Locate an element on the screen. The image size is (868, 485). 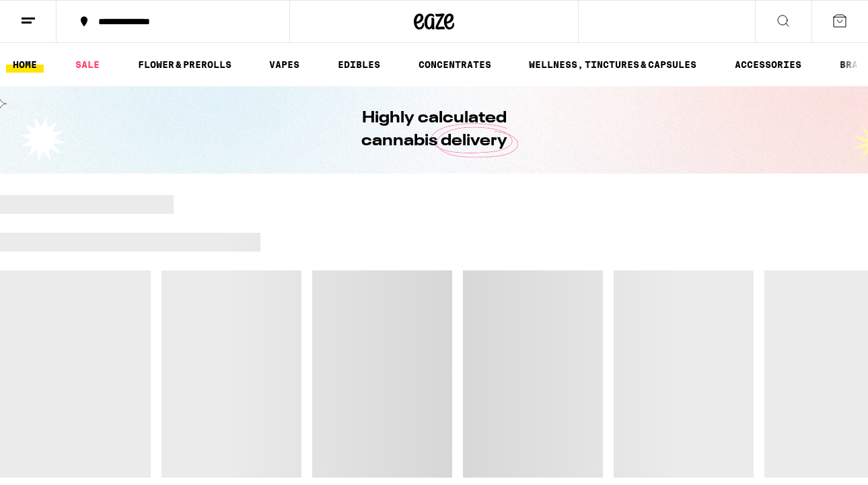
a: FLOWER & PREROLLS is located at coordinates (184, 65).